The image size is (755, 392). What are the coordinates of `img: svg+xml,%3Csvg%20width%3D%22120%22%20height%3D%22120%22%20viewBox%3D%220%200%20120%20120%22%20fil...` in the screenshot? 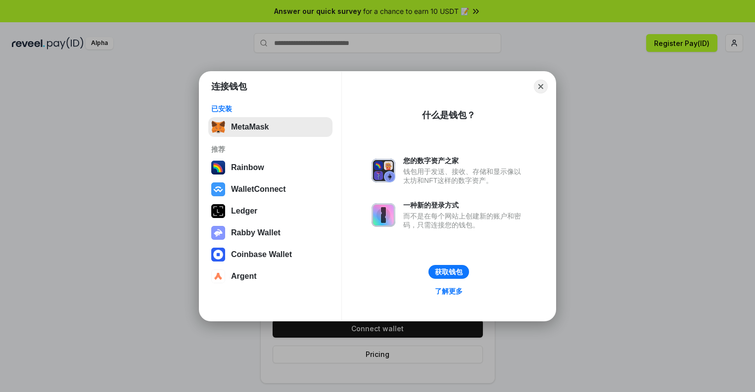 It's located at (218, 168).